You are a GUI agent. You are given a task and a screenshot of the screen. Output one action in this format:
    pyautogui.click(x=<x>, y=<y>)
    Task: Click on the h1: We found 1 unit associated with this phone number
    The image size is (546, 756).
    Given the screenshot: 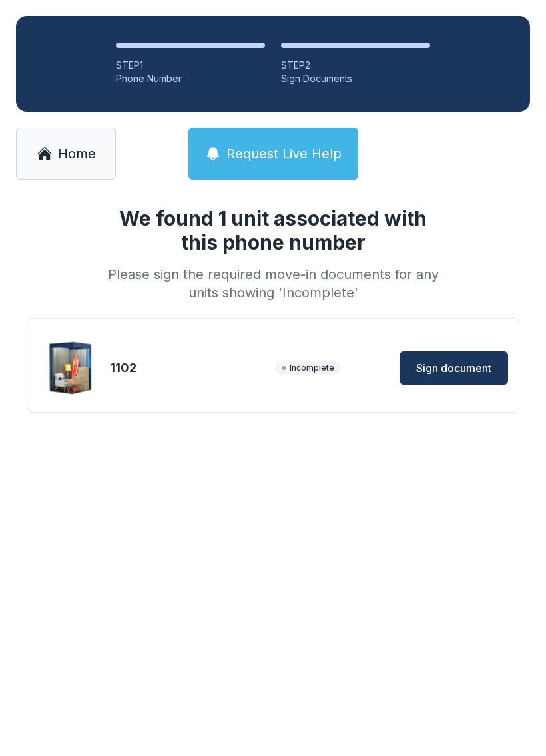 What is the action you would take?
    pyautogui.click(x=273, y=230)
    